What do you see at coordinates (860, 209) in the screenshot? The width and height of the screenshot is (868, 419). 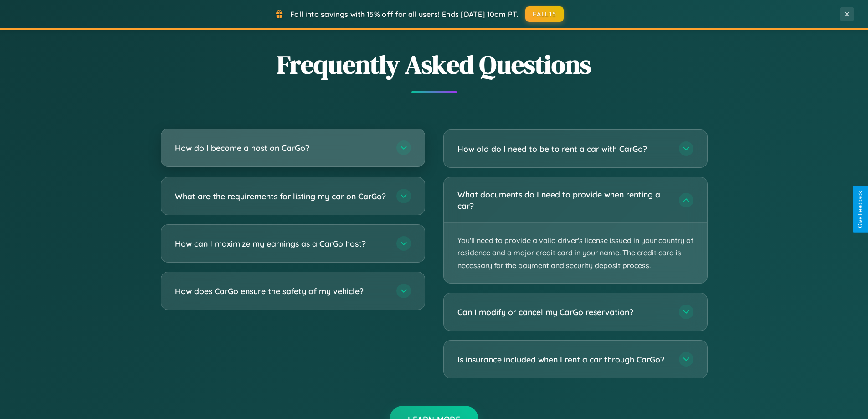 I see `div: Give Feedback` at bounding box center [860, 209].